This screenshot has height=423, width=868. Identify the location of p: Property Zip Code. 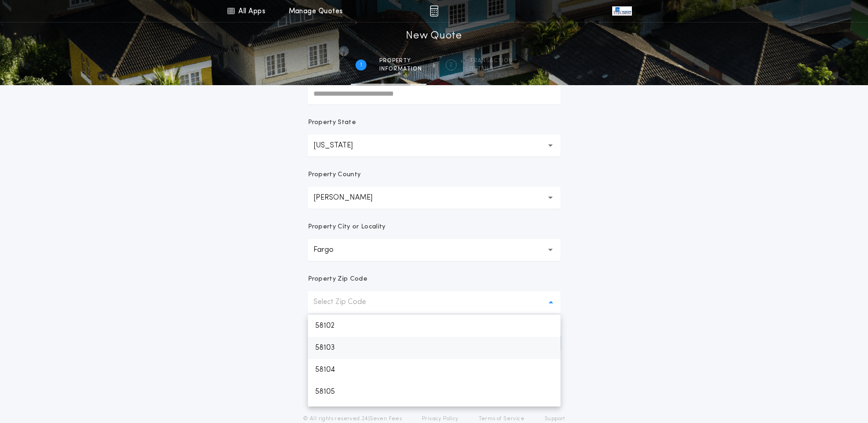
(338, 279).